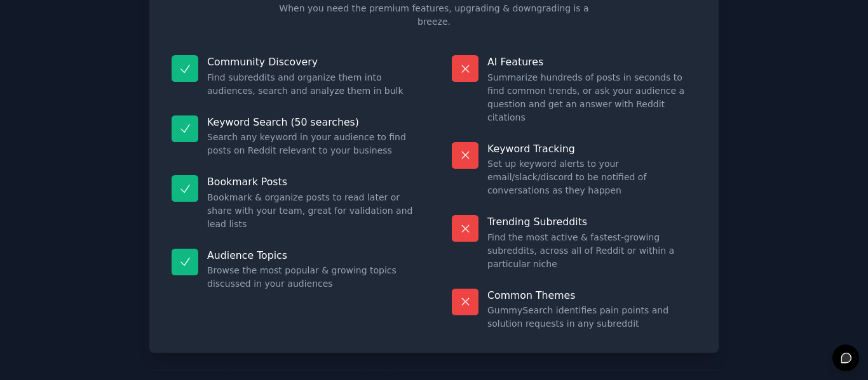  What do you see at coordinates (311, 122) in the screenshot?
I see `p: Keyword Search (50 searches)` at bounding box center [311, 122].